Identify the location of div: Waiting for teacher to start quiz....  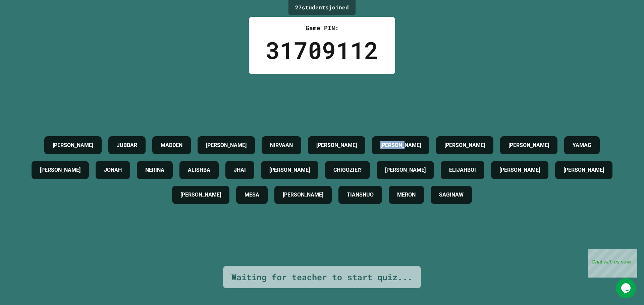
(322, 277).